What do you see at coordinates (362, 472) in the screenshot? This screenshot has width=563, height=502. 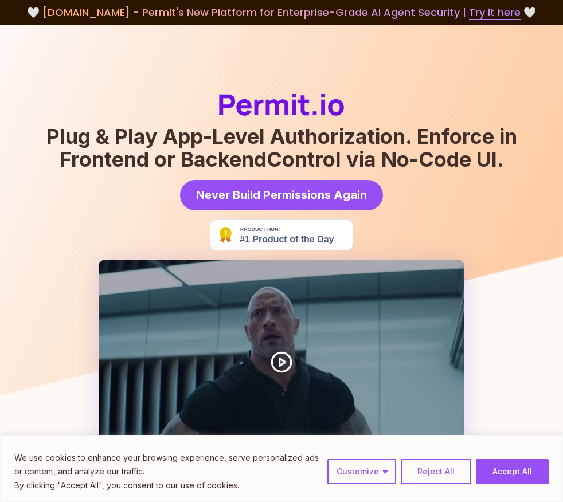 I see `button: Customize` at bounding box center [362, 472].